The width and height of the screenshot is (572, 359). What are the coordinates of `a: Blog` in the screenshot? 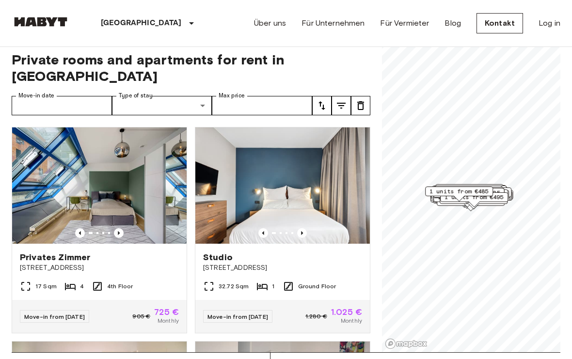 It's located at (453, 23).